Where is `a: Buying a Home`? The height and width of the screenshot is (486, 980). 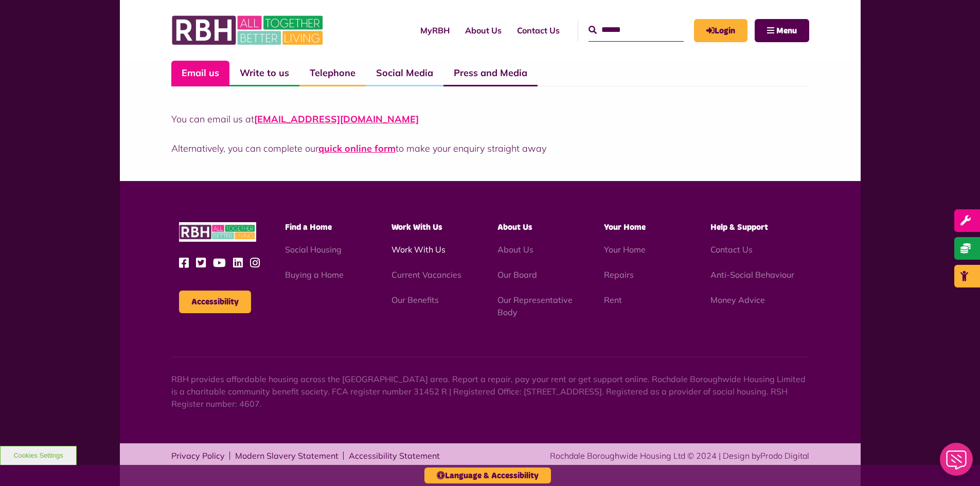 a: Buying a Home is located at coordinates (314, 274).